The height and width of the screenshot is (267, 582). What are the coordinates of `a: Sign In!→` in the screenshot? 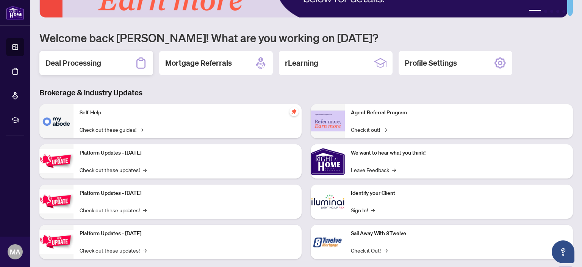 It's located at (363, 210).